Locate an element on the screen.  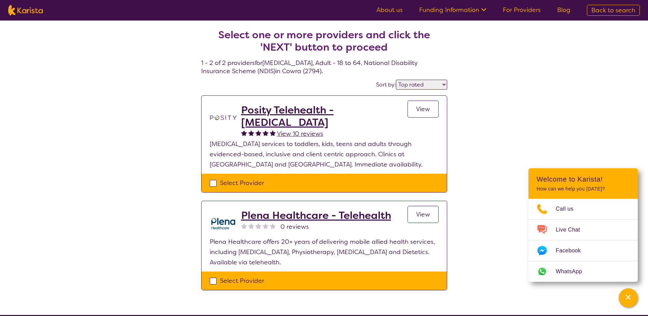
span: Facebook is located at coordinates (572, 250).